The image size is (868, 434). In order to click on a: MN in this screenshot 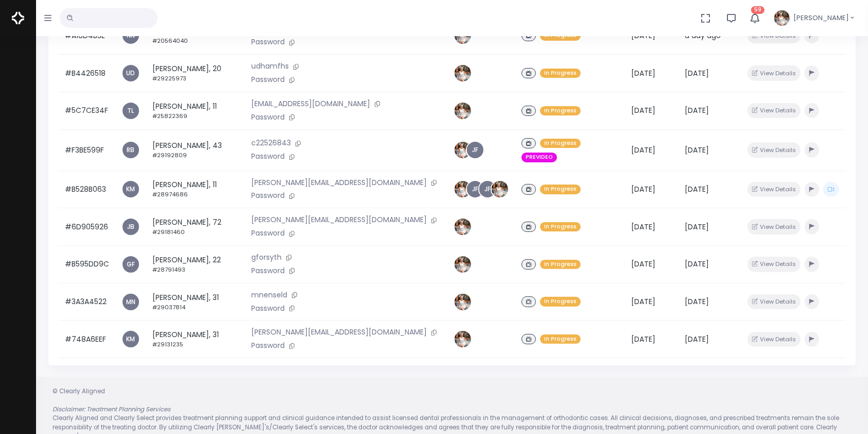, I will do `click(131, 302)`.